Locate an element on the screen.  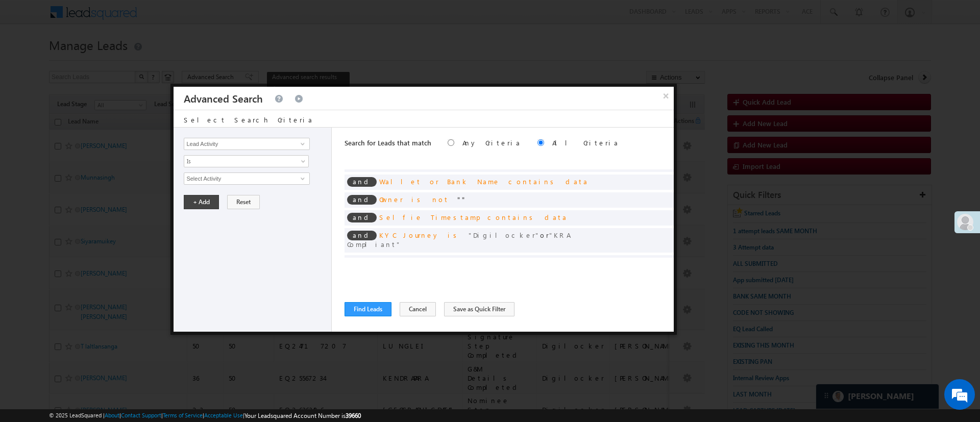
label: Any Criteria is located at coordinates (492, 142).